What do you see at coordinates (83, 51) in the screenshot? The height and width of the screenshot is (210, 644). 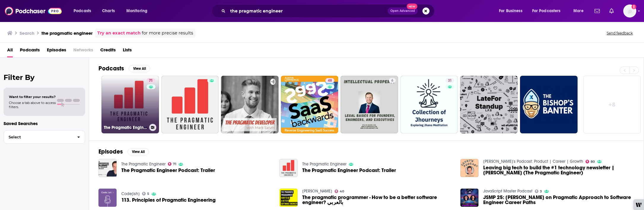 I see `span: Networks` at bounding box center [83, 51].